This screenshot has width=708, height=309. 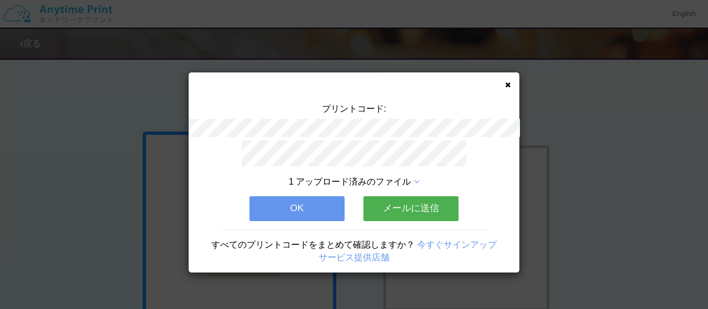 I want to click on button: メールに送信, so click(x=411, y=209).